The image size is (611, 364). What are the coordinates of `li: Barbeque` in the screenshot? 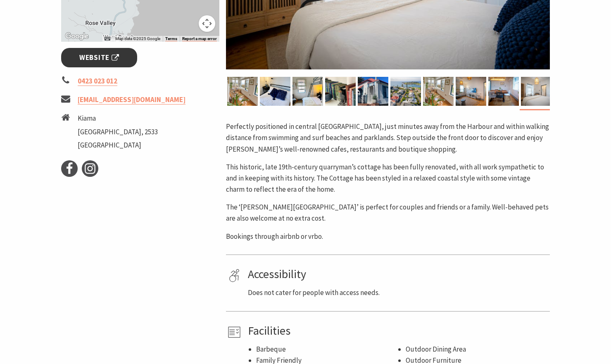 It's located at (327, 349).